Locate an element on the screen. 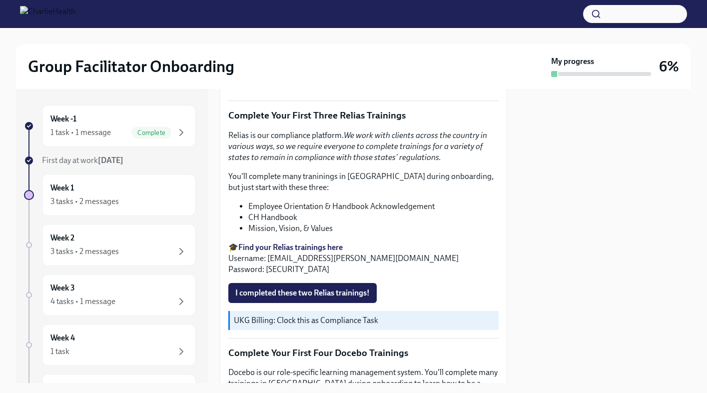 Image resolution: width=707 pixels, height=393 pixels. strong: Find your Relias trainings here is located at coordinates (290, 247).